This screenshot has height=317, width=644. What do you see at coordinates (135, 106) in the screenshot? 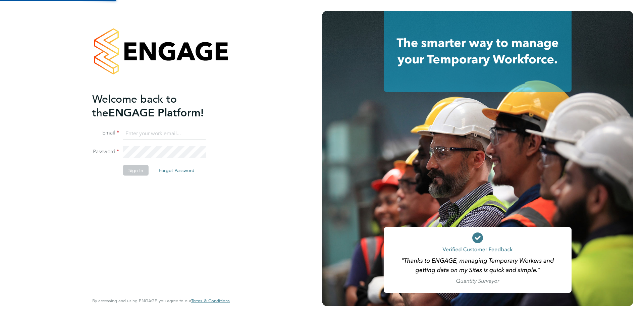
I see `span: Welcome back to the` at bounding box center [135, 106].